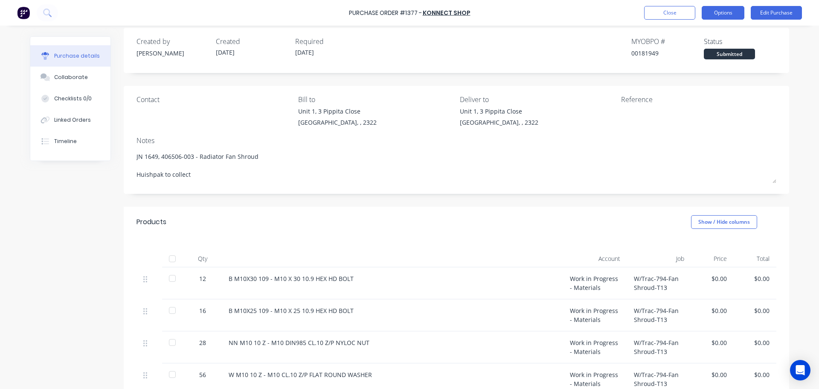  What do you see at coordinates (393, 310) in the screenshot?
I see `div: B M10X25 109 - M10 X 25 10.9 HEX HD BOLT` at bounding box center [393, 310].